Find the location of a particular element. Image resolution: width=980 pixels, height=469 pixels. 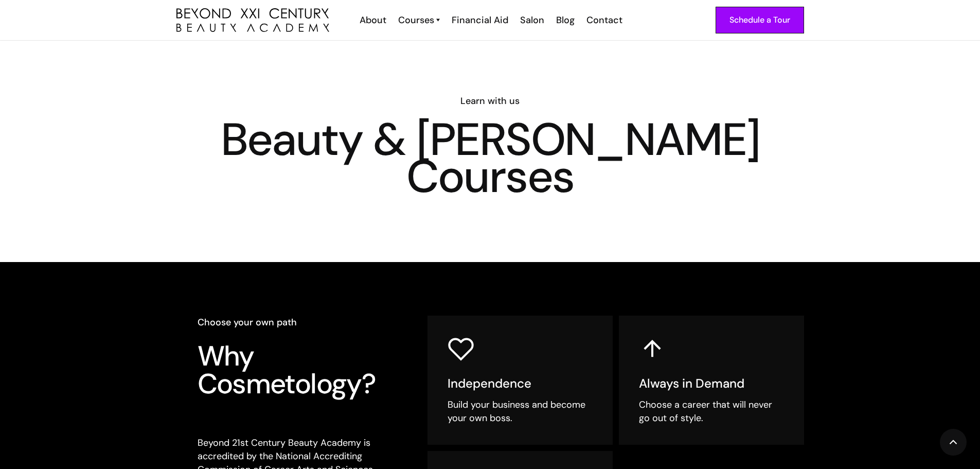

h3: Why Cosmetology? is located at coordinates (298, 370).